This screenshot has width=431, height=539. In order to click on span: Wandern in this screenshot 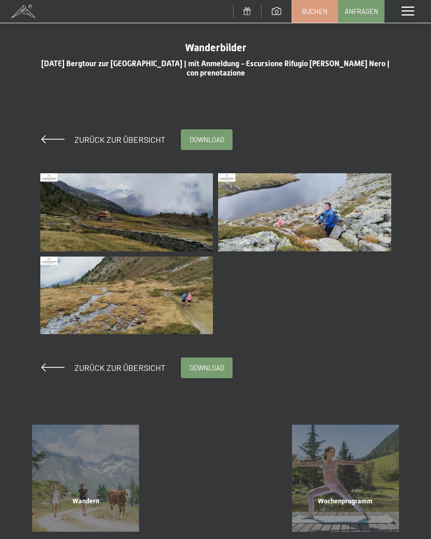, I will do `click(86, 501)`.